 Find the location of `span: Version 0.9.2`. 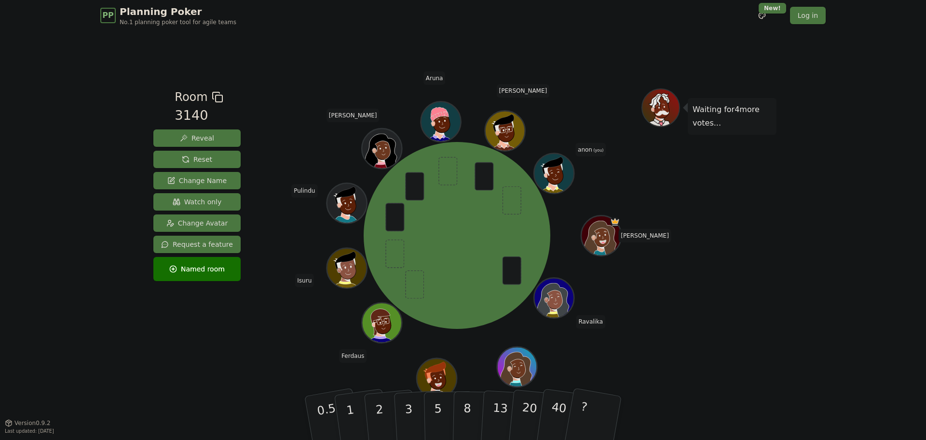

span: Version 0.9.2 is located at coordinates (32, 423).